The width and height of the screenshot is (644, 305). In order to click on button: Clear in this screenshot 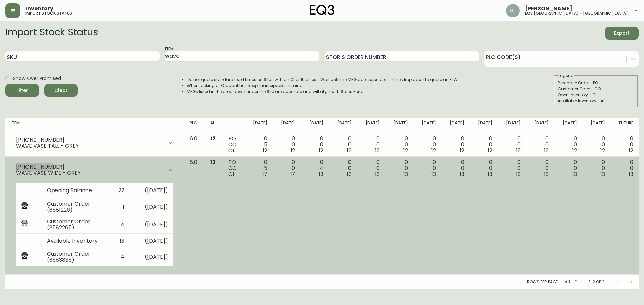, I will do `click(61, 90)`.